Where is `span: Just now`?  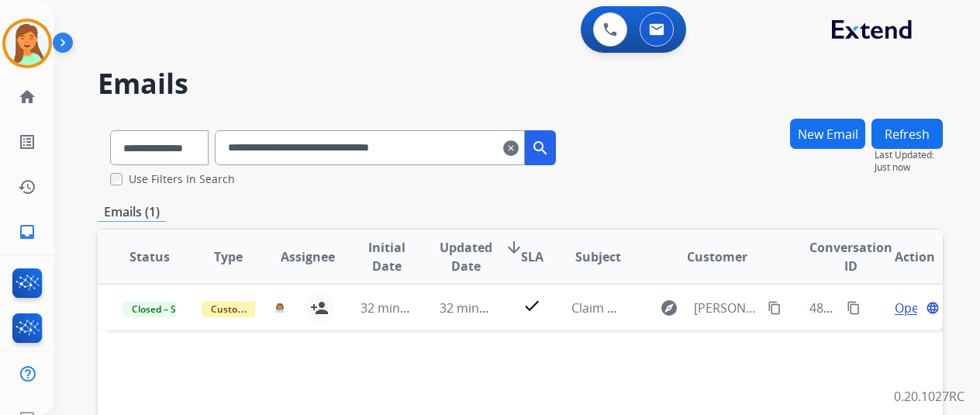 span: Just now is located at coordinates (909, 167).